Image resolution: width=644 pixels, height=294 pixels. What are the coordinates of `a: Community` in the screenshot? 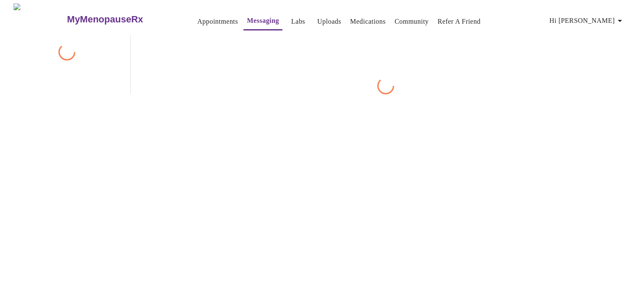 It's located at (412, 22).